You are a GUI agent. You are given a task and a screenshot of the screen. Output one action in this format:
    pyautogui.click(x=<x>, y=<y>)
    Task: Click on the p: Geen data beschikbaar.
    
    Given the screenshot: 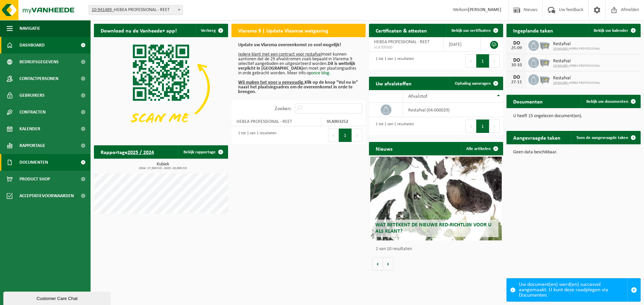 What is the action you would take?
    pyautogui.click(x=574, y=152)
    